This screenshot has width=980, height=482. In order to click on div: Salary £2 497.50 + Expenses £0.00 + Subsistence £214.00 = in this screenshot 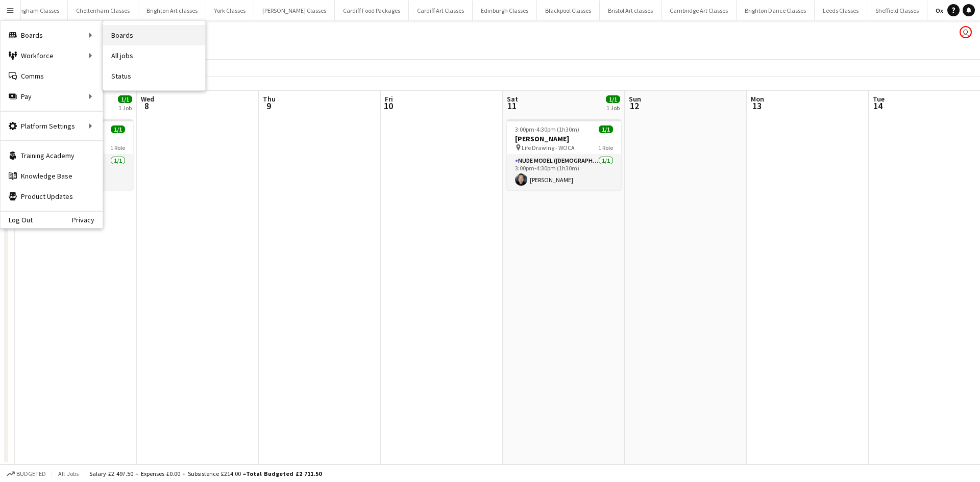, I will do `click(205, 473)`.